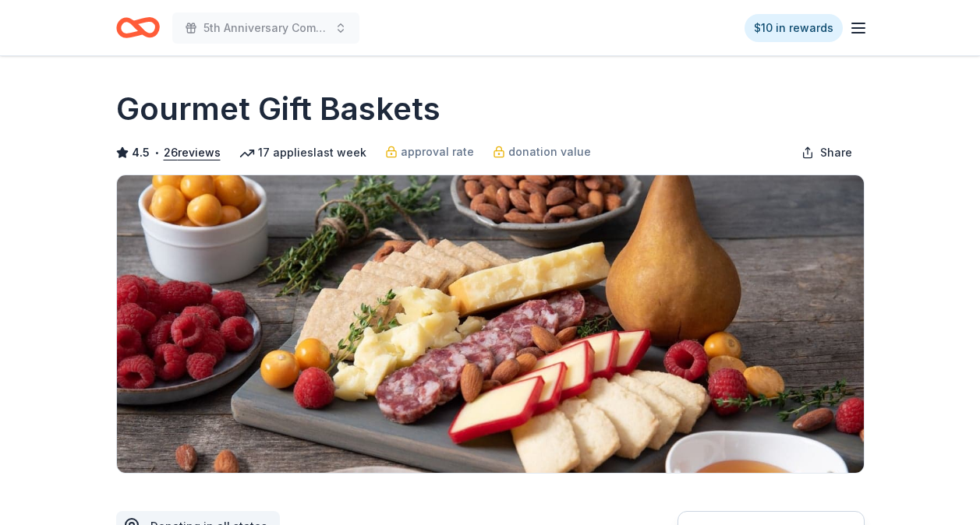  Describe the element at coordinates (191, 153) in the screenshot. I see `button: 26reviews` at that location.